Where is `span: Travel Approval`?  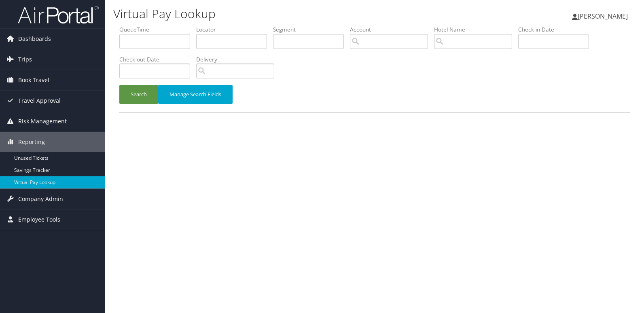 span: Travel Approval is located at coordinates (39, 101).